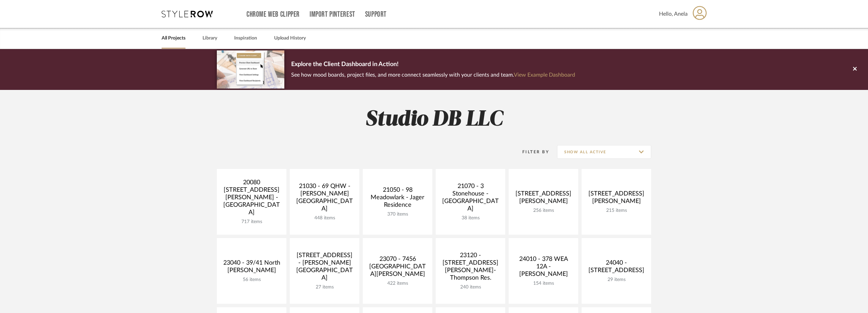 Image resolution: width=868 pixels, height=313 pixels. Describe the element at coordinates (245, 38) in the screenshot. I see `a: Inspiration` at that location.